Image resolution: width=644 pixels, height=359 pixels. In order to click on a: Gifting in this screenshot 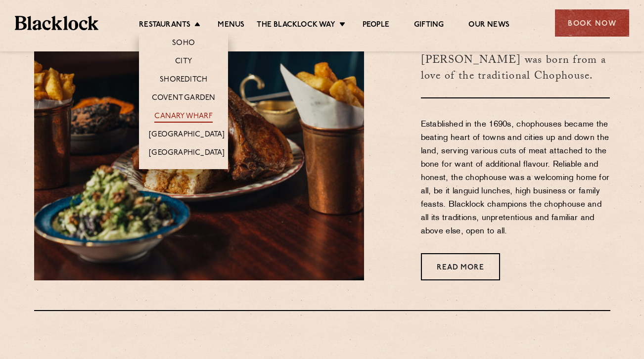, I will do `click(429, 26)`.